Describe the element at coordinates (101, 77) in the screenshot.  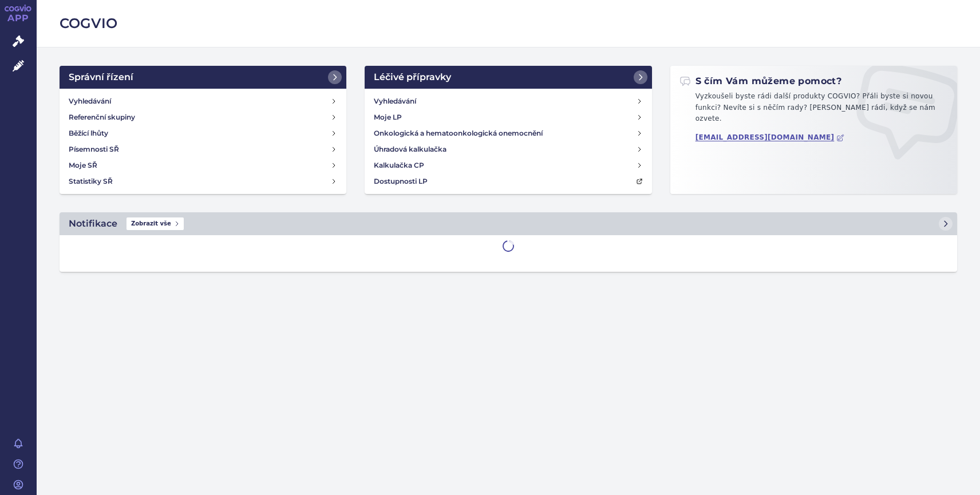
I see `h2: Správní řízení` at that location.